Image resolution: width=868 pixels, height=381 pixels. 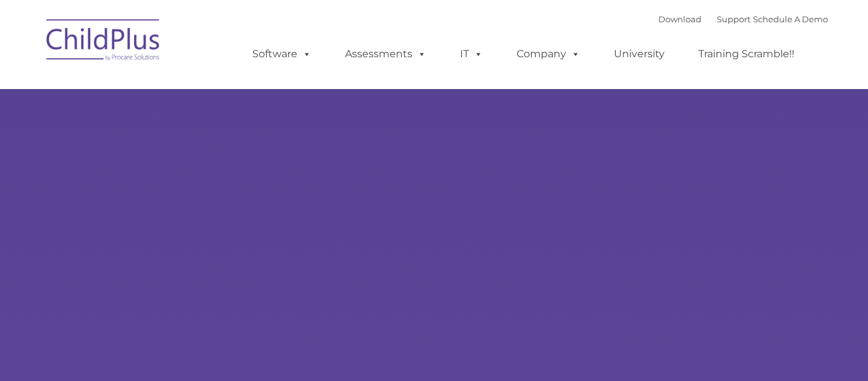 What do you see at coordinates (680, 19) in the screenshot?
I see `a: Download` at bounding box center [680, 19].